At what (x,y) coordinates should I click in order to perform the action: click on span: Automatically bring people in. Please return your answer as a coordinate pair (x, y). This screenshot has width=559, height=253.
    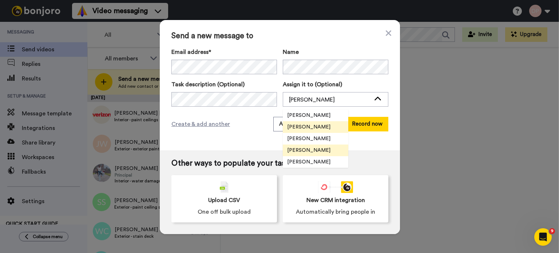
    Looking at the image, I should click on (336, 212).